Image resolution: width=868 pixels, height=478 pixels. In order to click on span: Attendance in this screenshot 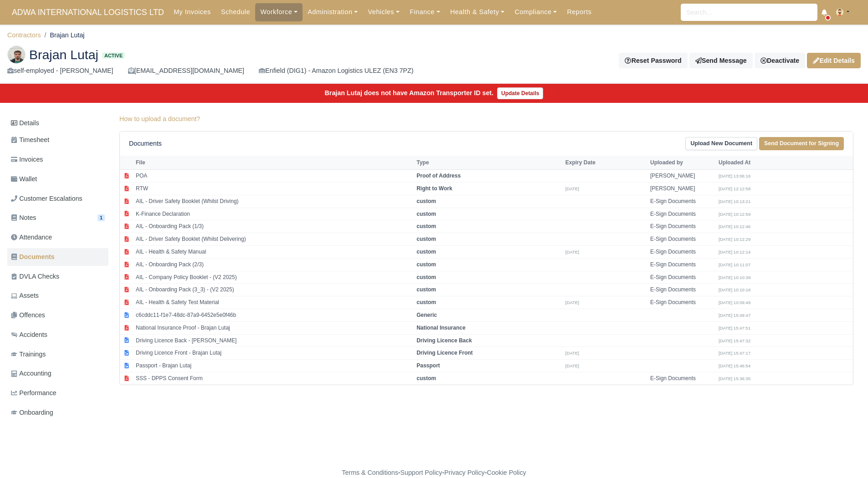, I will do `click(32, 237)`.